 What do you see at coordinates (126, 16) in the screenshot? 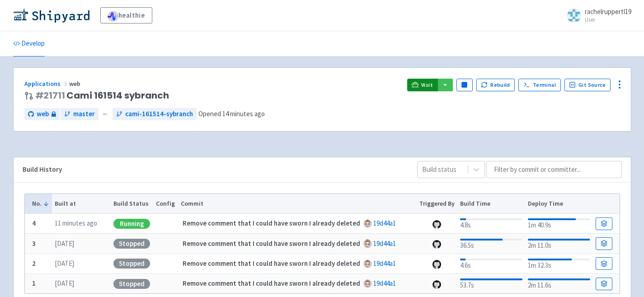
I see `a: healthie` at bounding box center [126, 16].